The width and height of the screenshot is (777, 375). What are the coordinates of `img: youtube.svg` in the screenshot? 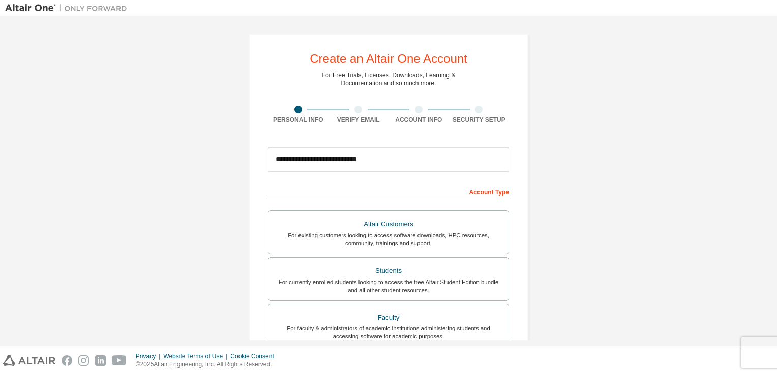 It's located at (119, 361).